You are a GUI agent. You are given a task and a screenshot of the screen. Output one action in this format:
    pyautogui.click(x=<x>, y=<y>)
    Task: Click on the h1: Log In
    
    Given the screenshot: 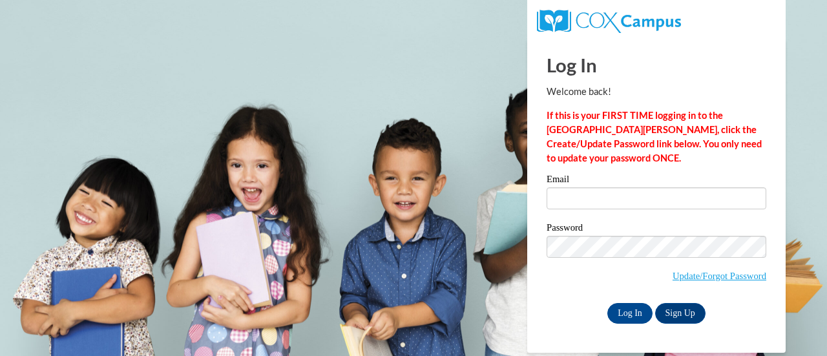 What is the action you would take?
    pyautogui.click(x=657, y=65)
    